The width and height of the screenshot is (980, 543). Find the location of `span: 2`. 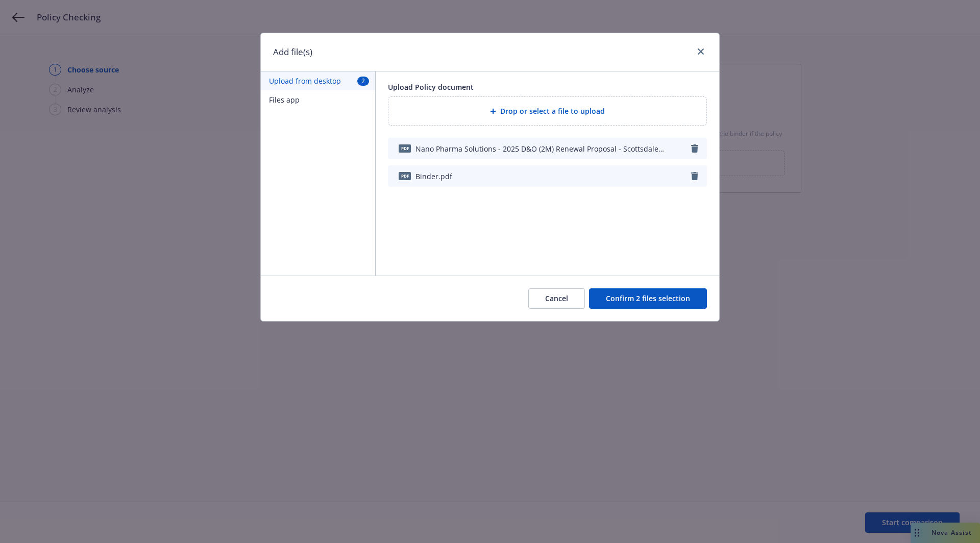

span: 2 is located at coordinates (363, 81).